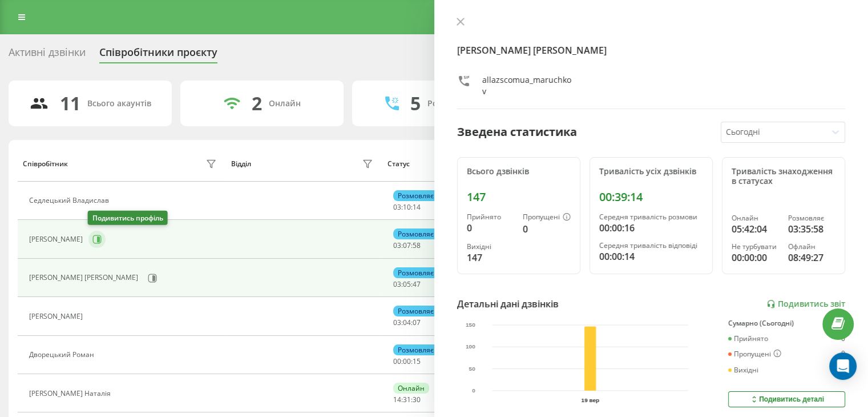 Image resolution: width=868 pixels, height=417 pixels. Describe the element at coordinates (455, 103) in the screenshot. I see `div: Розмовляють` at that location.